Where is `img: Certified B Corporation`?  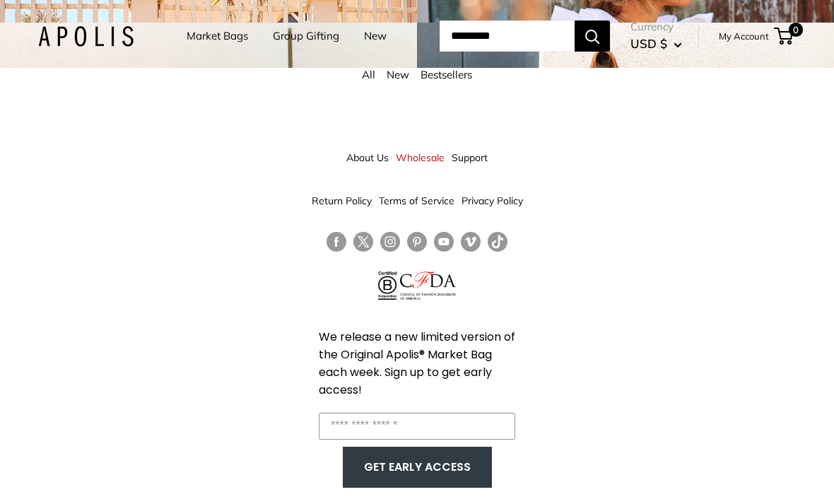 img: Certified B Corporation is located at coordinates (388, 285).